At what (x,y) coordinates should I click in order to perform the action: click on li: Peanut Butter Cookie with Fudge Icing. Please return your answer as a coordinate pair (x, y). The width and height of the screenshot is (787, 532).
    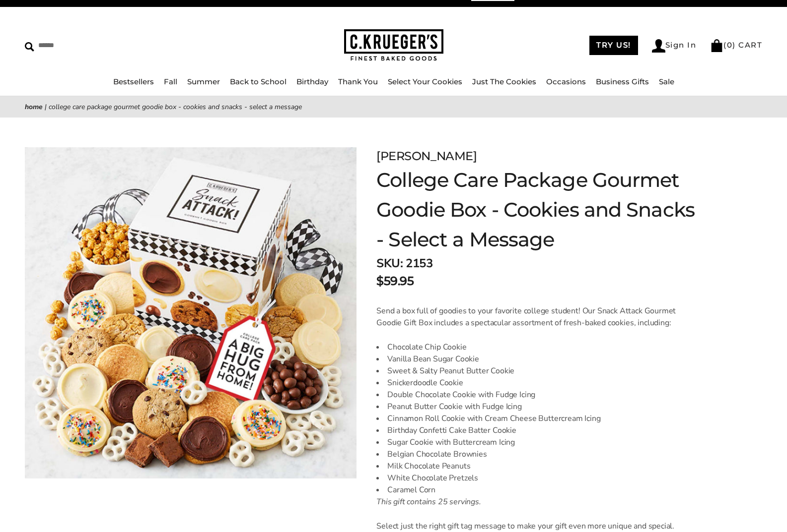
    Looking at the image, I should click on (536, 406).